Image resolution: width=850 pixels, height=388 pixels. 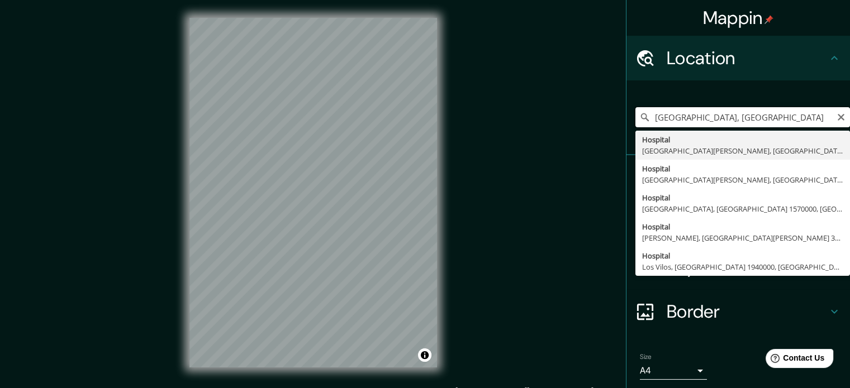 I want to click on canvas: Map, so click(x=313, y=193).